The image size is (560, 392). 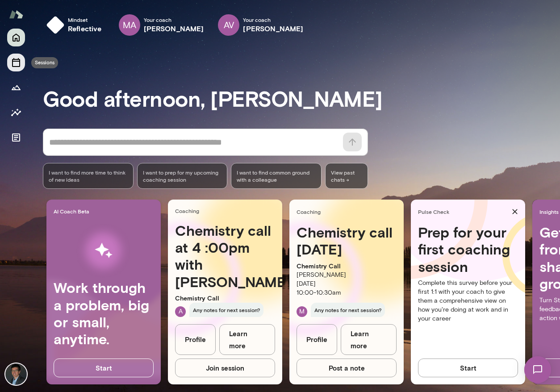 I want to click on span: I want to find more time to think of new ideas, so click(x=88, y=176).